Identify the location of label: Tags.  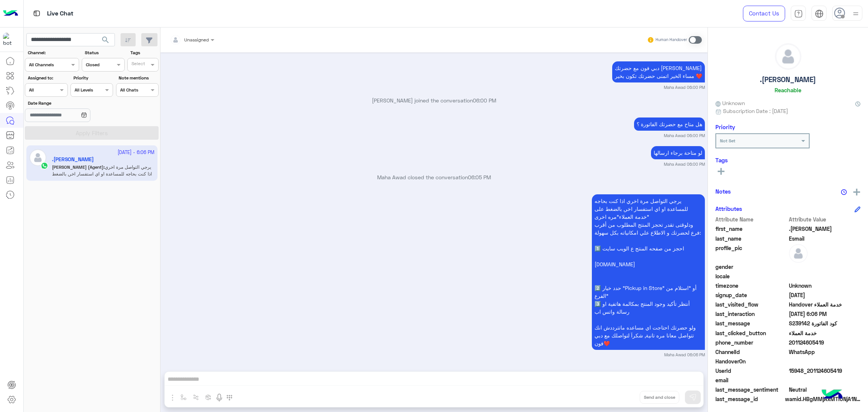
(144, 53).